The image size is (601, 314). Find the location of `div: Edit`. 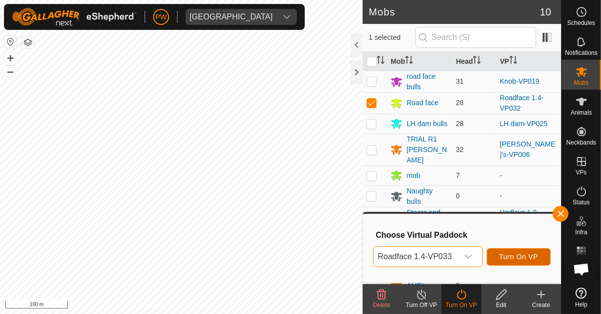

div: Edit is located at coordinates (501, 305).